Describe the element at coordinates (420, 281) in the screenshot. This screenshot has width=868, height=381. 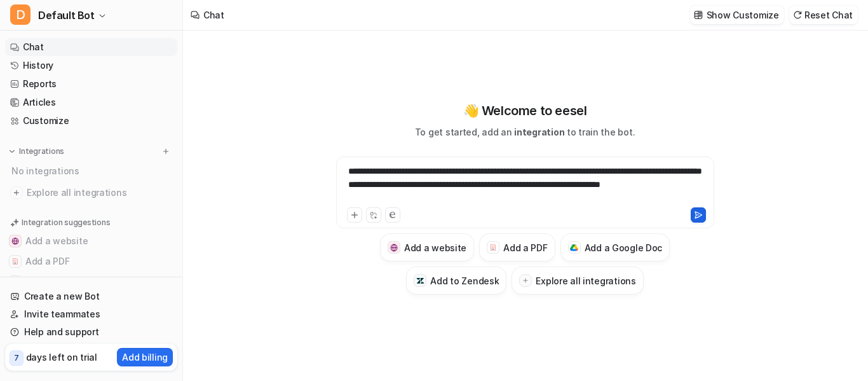
I see `img: Add to Zendesk` at that location.